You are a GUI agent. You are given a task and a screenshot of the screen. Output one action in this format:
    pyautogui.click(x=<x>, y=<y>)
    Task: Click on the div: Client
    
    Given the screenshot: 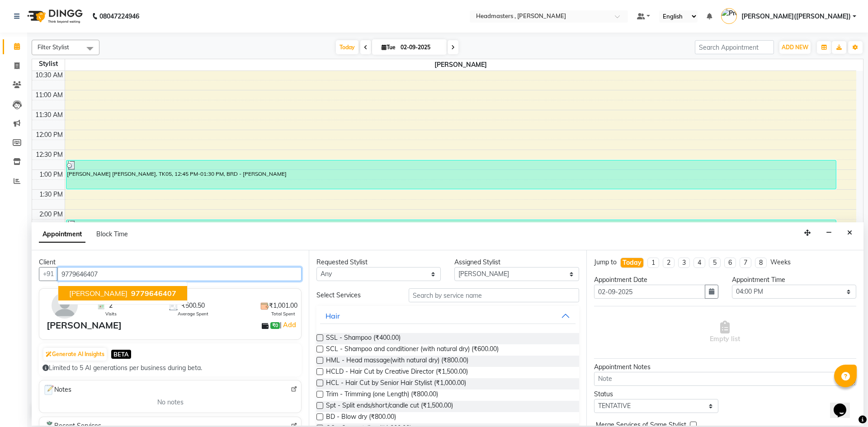 What is the action you would take?
    pyautogui.click(x=170, y=262)
    